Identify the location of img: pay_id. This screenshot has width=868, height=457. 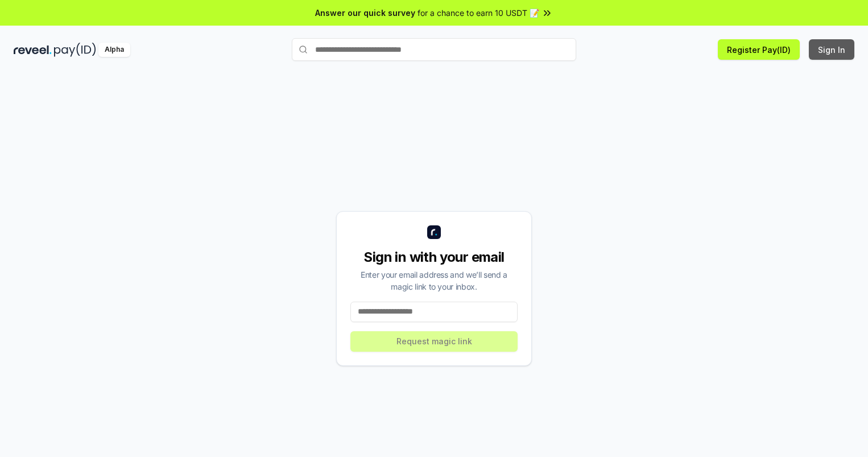
(75, 49).